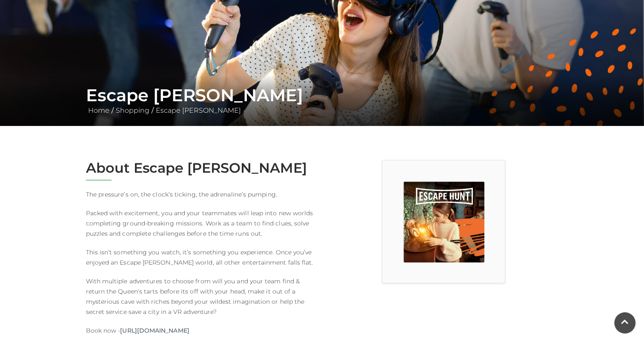 The height and width of the screenshot is (342, 644). I want to click on p: The pressure’s on, the clock’s ticking, the adrenaline’s pumping., so click(201, 194).